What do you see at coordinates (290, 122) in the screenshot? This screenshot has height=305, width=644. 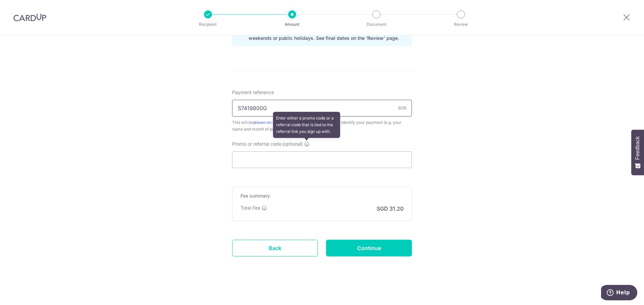 I see `a: shown on your helper’s bank statement` at bounding box center [290, 122].